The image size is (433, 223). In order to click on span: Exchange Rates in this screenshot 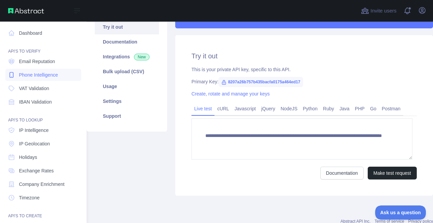, I will do `click(36, 171)`.